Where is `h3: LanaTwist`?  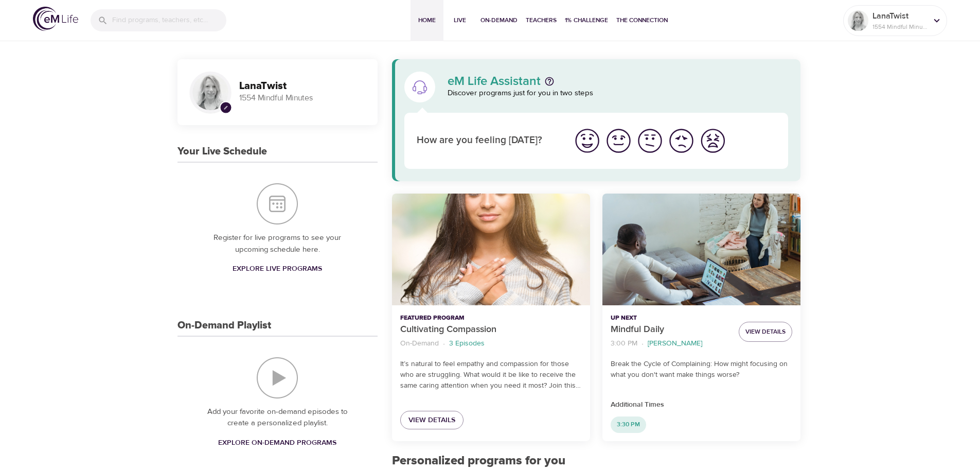 h3: LanaTwist is located at coordinates (302, 86).